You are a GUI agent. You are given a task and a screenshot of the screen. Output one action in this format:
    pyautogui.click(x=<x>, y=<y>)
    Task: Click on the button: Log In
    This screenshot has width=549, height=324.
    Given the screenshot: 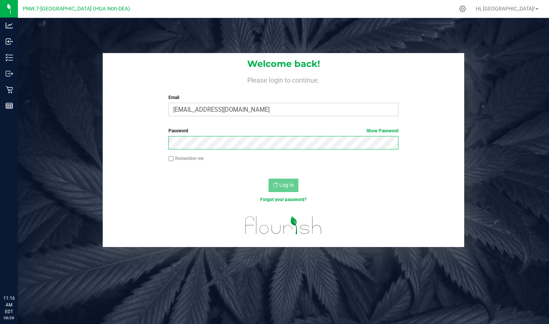 What is the action you would take?
    pyautogui.click(x=284, y=185)
    